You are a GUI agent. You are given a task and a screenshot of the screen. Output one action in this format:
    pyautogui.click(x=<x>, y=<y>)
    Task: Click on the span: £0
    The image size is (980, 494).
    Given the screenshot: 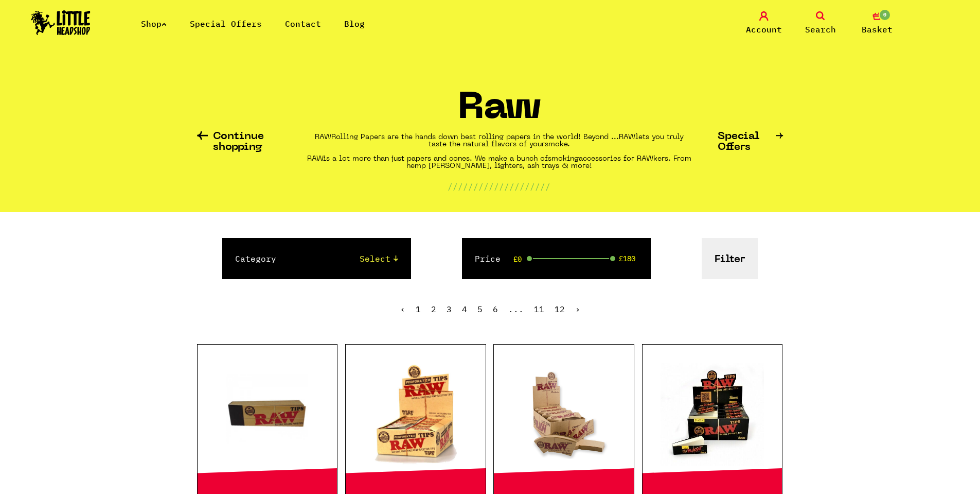 What is the action you would take?
    pyautogui.click(x=517, y=259)
    